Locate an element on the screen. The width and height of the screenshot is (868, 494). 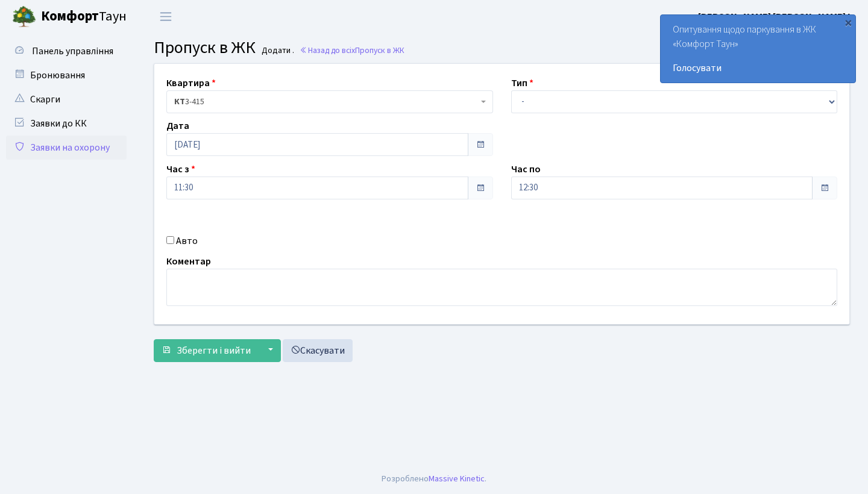
div: Розроблено . is located at coordinates (434, 479).